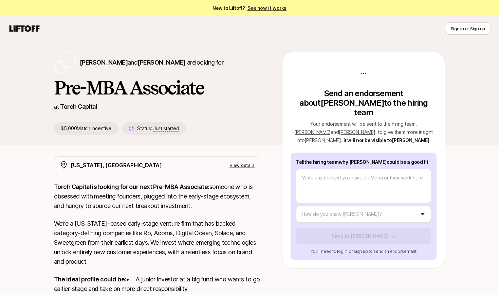 The width and height of the screenshot is (499, 295). What do you see at coordinates (468, 29) in the screenshot?
I see `button: Sign in or Sign up` at bounding box center [468, 29].